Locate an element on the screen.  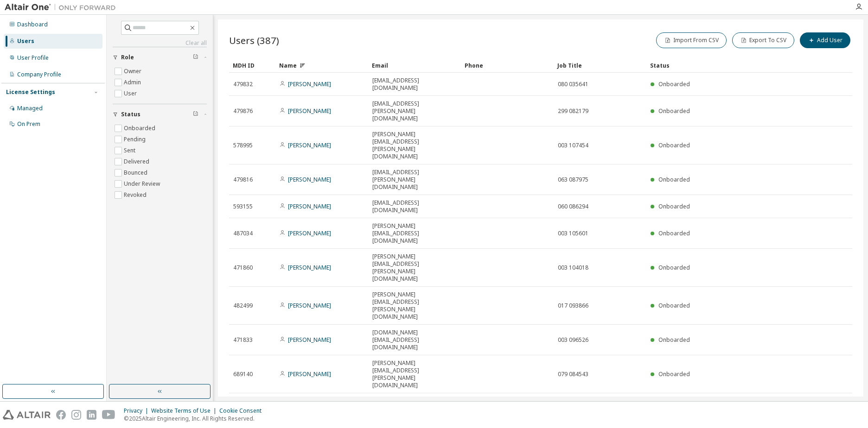
span: 479832 is located at coordinates (243, 84).